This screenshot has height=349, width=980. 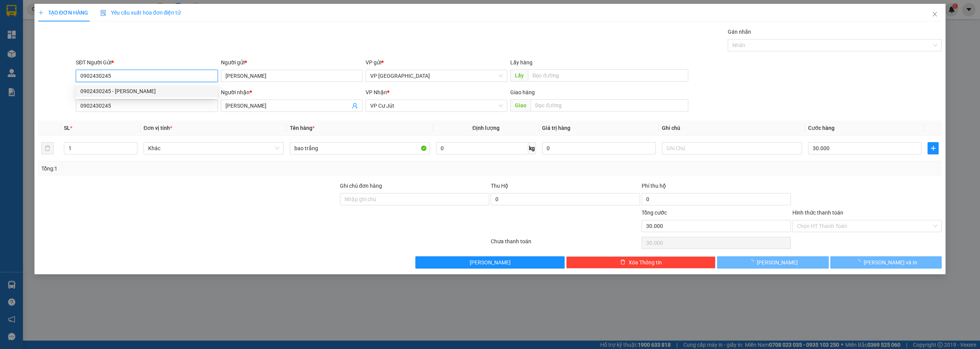 What do you see at coordinates (45, 49) in the screenshot?
I see `div: 0938436412` at bounding box center [45, 49].